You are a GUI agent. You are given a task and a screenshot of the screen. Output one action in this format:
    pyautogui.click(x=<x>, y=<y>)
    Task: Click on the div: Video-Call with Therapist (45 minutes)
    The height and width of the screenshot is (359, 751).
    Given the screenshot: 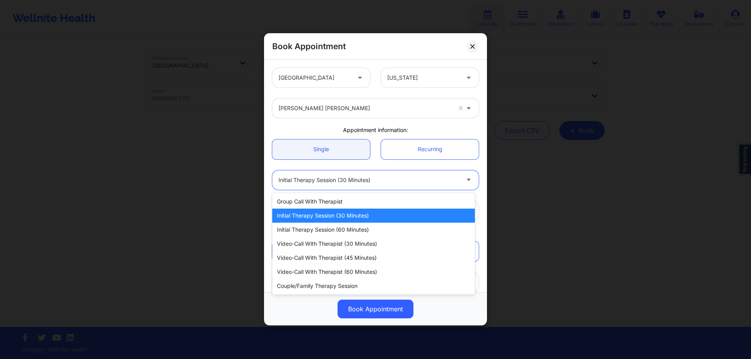 What is the action you would take?
    pyautogui.click(x=373, y=258)
    